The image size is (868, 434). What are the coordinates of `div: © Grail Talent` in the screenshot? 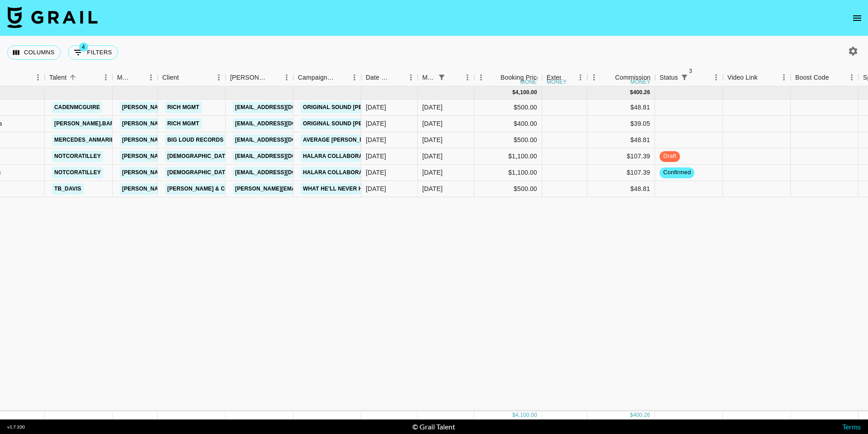 It's located at (434, 427).